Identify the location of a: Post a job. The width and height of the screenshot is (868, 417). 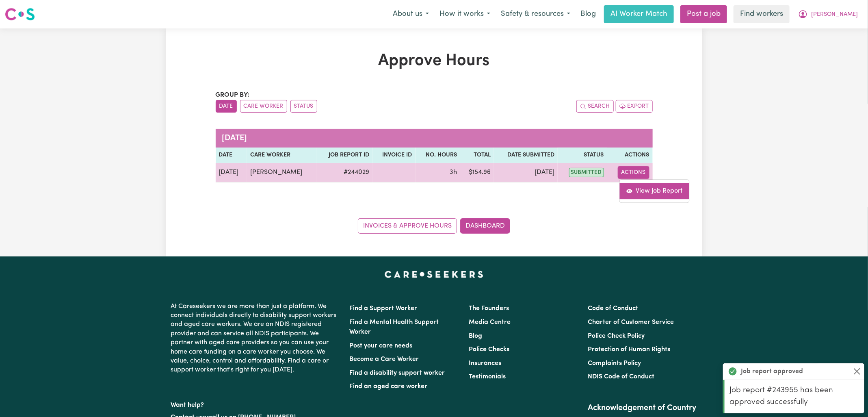
(704, 14).